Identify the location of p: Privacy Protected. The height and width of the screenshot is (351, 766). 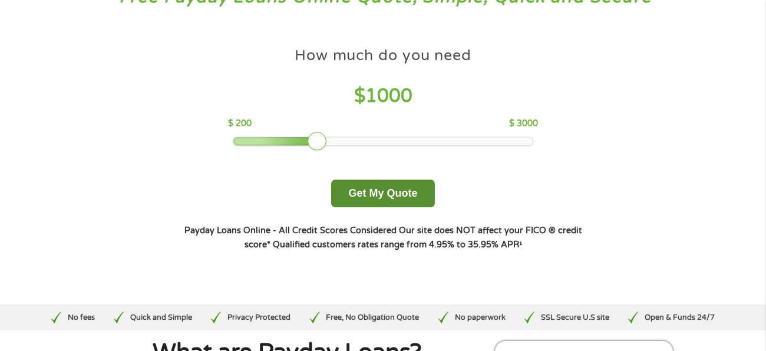
(259, 317).